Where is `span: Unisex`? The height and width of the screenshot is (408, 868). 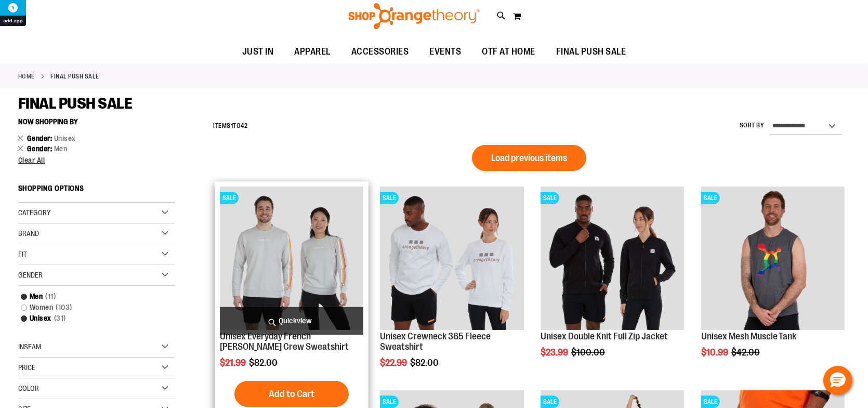
span: Unisex is located at coordinates (65, 138).